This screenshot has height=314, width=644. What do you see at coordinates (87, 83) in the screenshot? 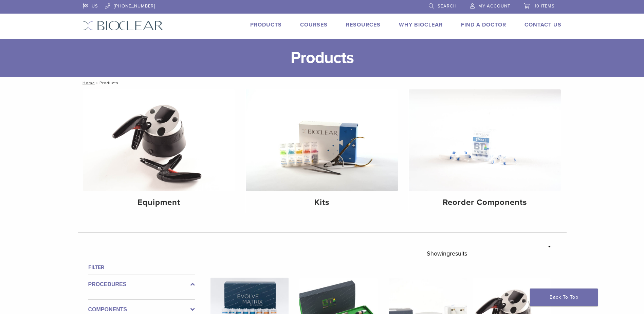
I see `a: Home` at bounding box center [87, 83].